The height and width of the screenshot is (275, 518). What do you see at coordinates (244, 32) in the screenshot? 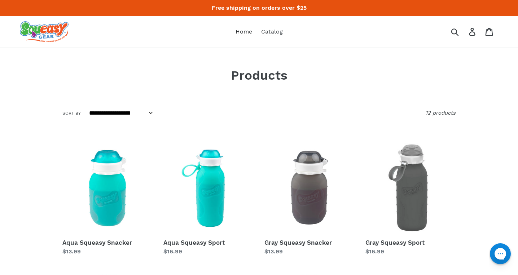
I see `span: Home` at bounding box center [244, 32].